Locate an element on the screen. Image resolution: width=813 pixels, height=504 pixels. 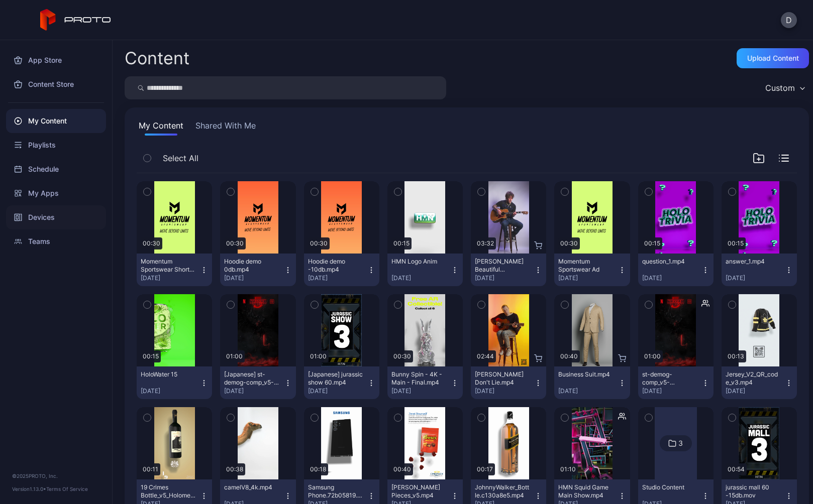
a: My Apps is located at coordinates (56, 193).